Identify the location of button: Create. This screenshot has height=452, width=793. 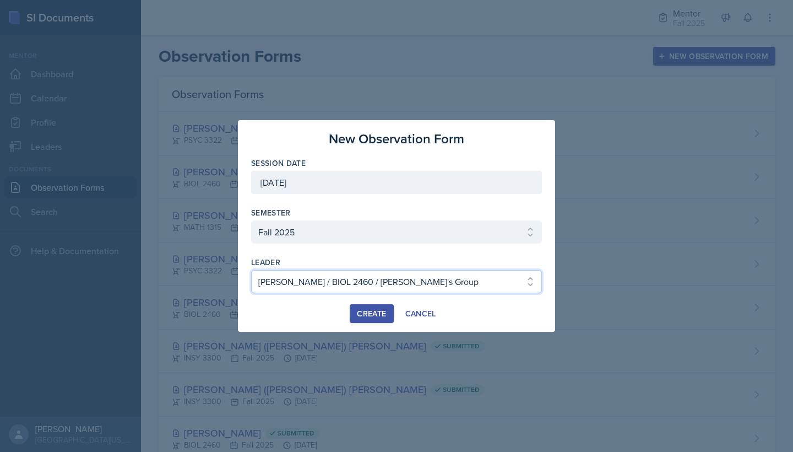
(371, 314).